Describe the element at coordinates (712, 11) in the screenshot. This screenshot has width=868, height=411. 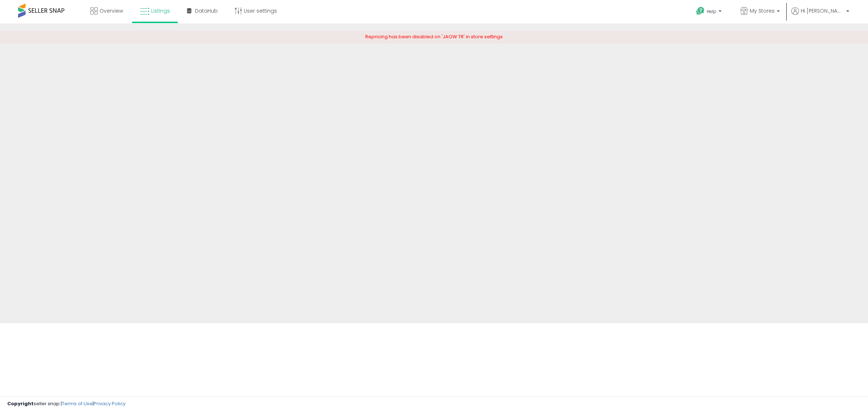
I see `span: Help` at that location.